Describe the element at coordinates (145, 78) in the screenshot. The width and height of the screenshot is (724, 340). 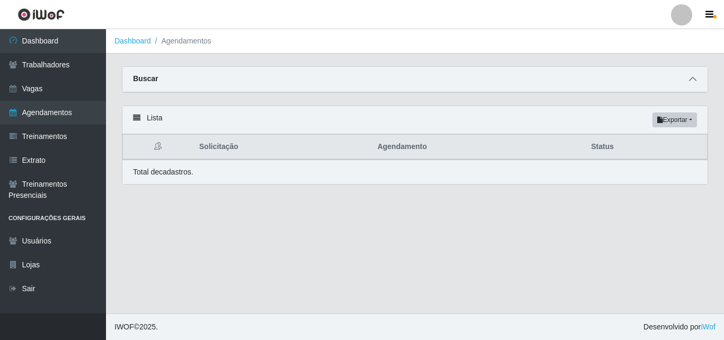
I see `strong: Buscar` at that location.